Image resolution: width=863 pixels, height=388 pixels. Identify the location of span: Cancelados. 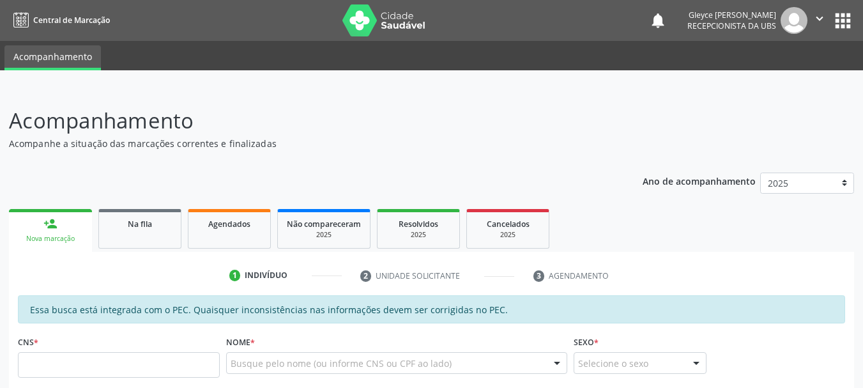
(508, 224).